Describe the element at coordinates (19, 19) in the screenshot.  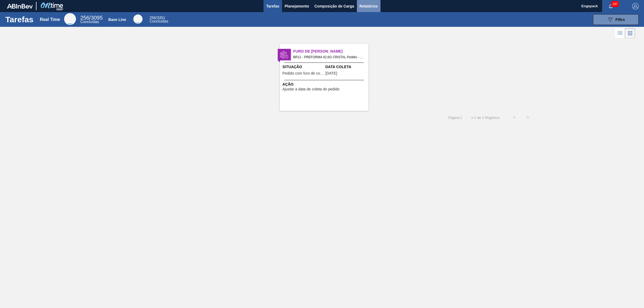
I see `h1: Tarefas` at that location.